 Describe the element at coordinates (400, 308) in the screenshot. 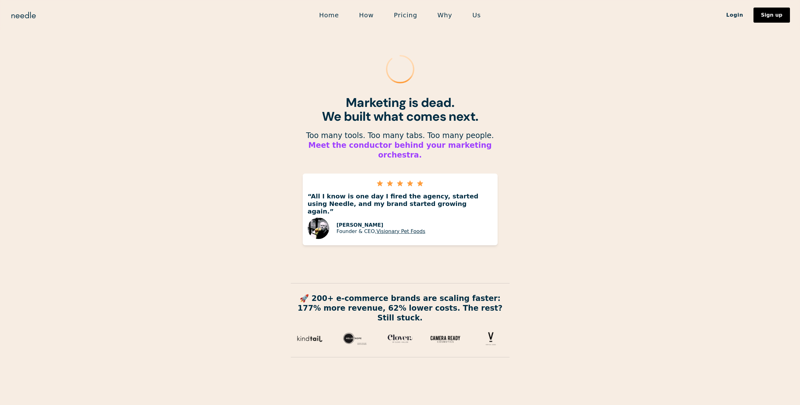

I see `strong: 🚀 200+ e-commerce brands are scaling faster: 177% more revenue, 62% lower costs. The rest? Still ...` at that location.